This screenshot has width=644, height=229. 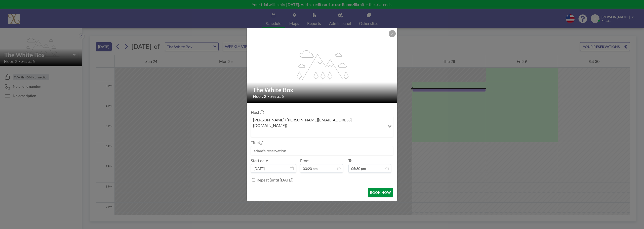 What do you see at coordinates (259, 97) in the screenshot?
I see `span: Floor: 2` at bounding box center [259, 97].